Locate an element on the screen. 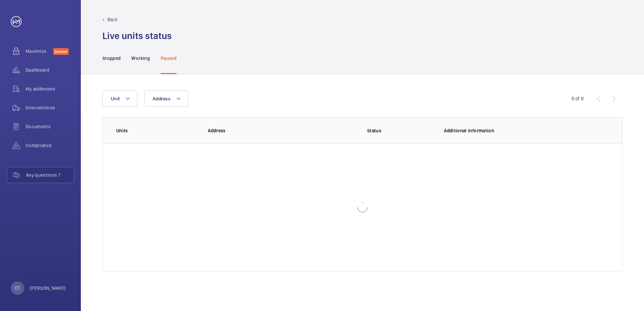 The image size is (644, 311). p: Back is located at coordinates (113, 20).